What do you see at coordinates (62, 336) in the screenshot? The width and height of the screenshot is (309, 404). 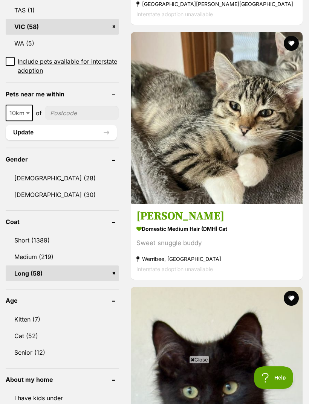 I see `a: Cat (52)` at bounding box center [62, 336].